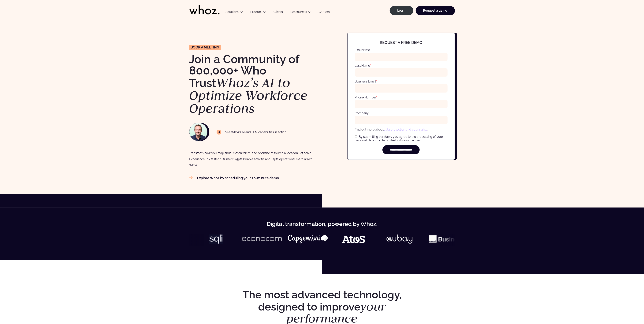 The height and width of the screenshot is (324, 644). Describe the element at coordinates (405, 129) in the screenshot. I see `a: data protection and your rights` at that location.